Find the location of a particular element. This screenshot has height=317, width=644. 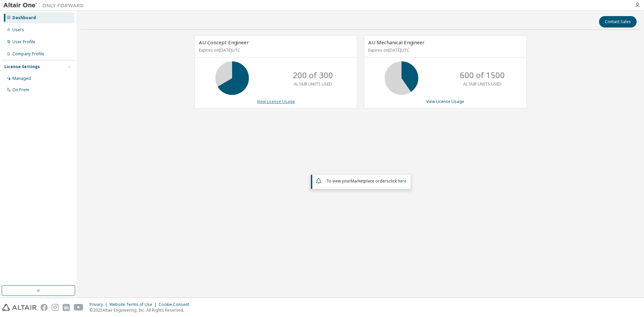

p: 600 of 1500 is located at coordinates (483, 75).